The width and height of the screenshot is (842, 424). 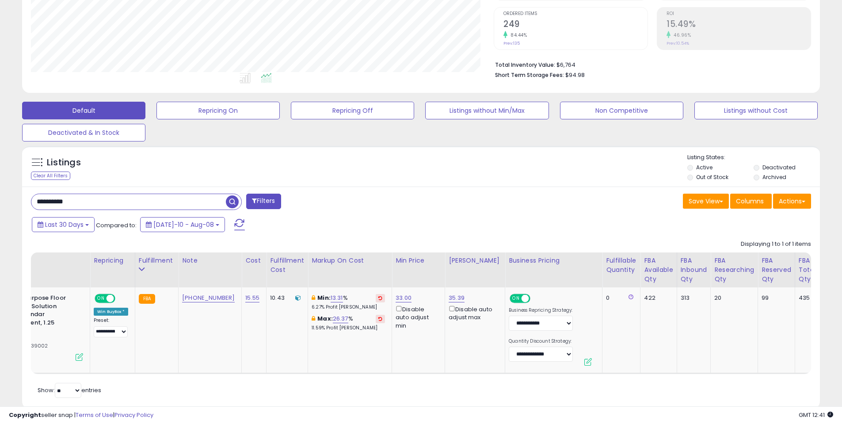 What do you see at coordinates (738, 14) in the screenshot?
I see `span: ROI` at bounding box center [738, 14].